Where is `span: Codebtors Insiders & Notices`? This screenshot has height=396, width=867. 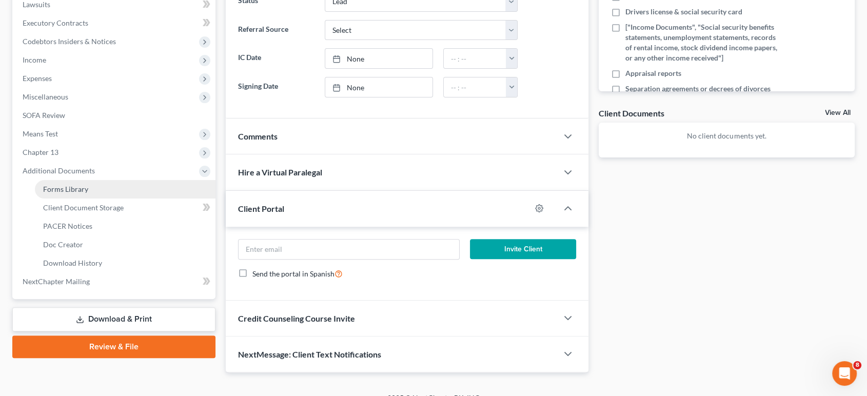
span: Codebtors Insiders & Notices is located at coordinates (69, 41).